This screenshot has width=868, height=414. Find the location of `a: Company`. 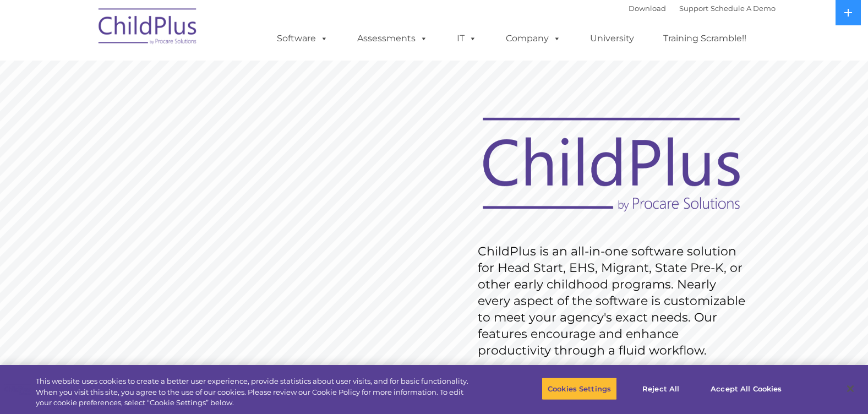

a: Company is located at coordinates (533, 38).